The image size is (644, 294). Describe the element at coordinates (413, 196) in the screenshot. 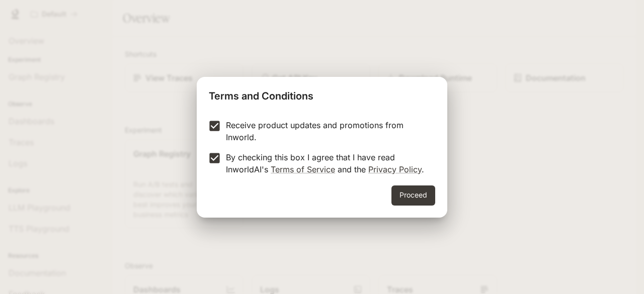

I see `button: Proceed` at that location.